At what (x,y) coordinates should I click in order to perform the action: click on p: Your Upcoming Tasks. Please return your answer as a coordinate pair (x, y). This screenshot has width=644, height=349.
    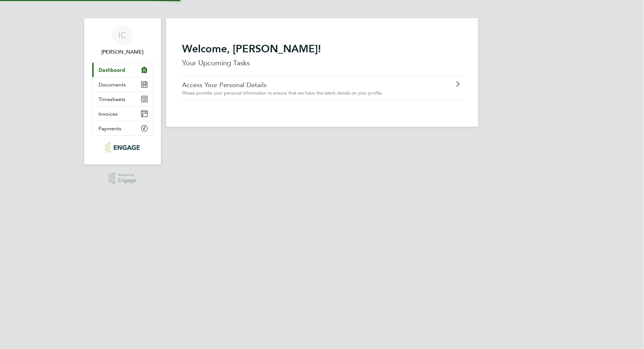
    Looking at the image, I should click on (322, 63).